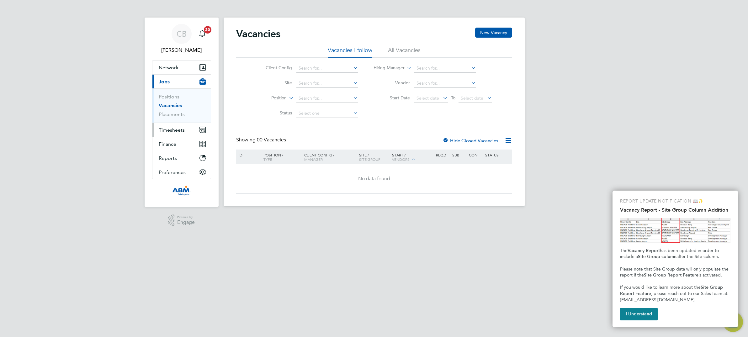 The image size is (748, 337). What do you see at coordinates (470, 140) in the screenshot?
I see `label: Hide Closed Vacancies` at bounding box center [470, 140].